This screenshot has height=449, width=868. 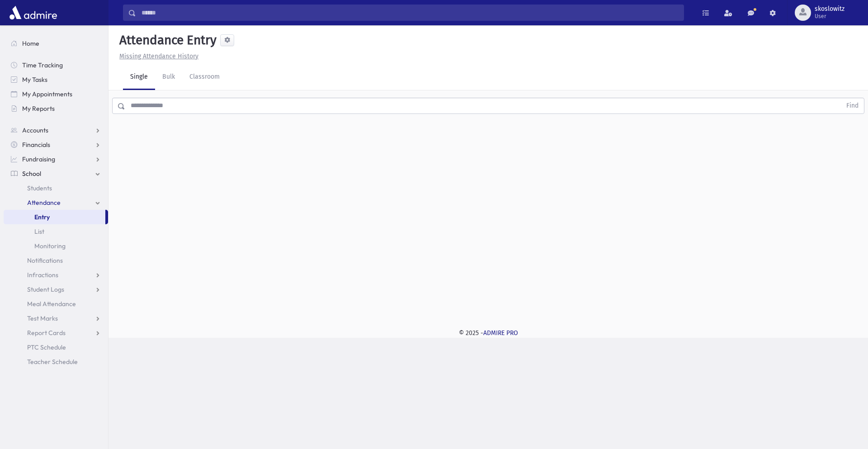 What do you see at coordinates (31, 43) in the screenshot?
I see `span: Home` at bounding box center [31, 43].